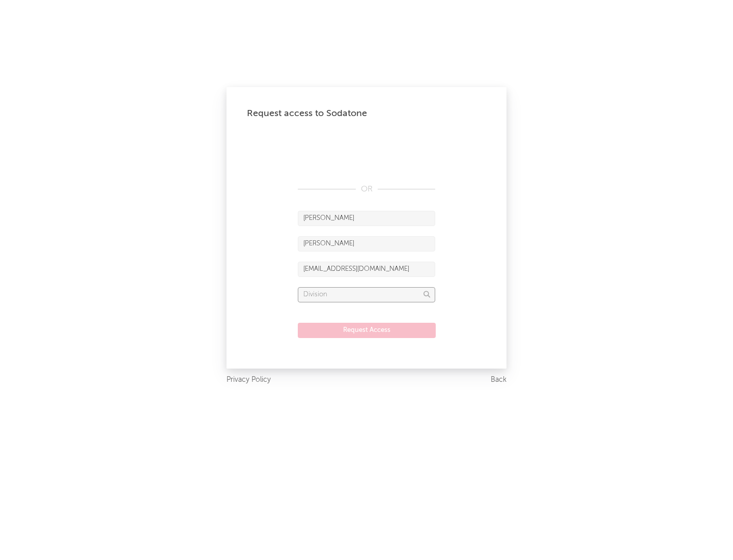 The height and width of the screenshot is (560, 733). Describe the element at coordinates (498, 380) in the screenshot. I see `a: Back` at that location.